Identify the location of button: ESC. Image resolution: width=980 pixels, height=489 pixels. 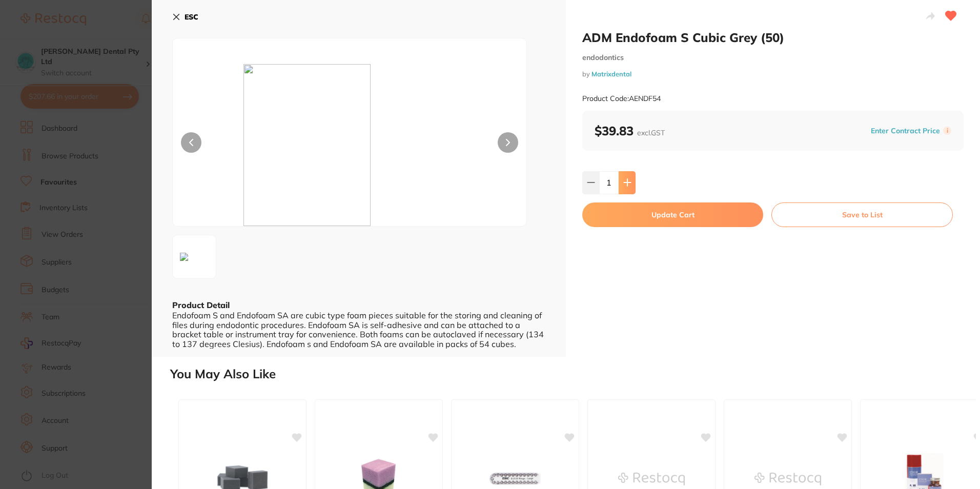
(185, 17).